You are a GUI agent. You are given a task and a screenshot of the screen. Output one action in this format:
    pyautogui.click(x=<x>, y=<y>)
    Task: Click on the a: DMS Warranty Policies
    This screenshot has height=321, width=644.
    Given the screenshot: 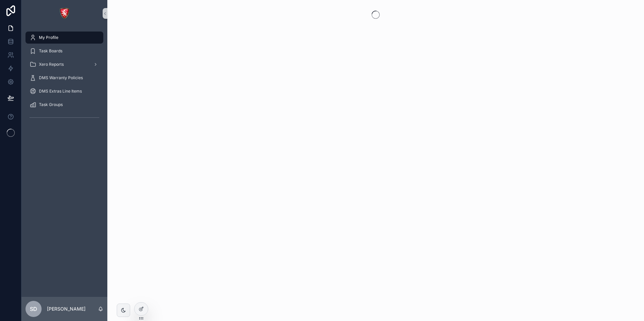 What is the action you would take?
    pyautogui.click(x=64, y=78)
    